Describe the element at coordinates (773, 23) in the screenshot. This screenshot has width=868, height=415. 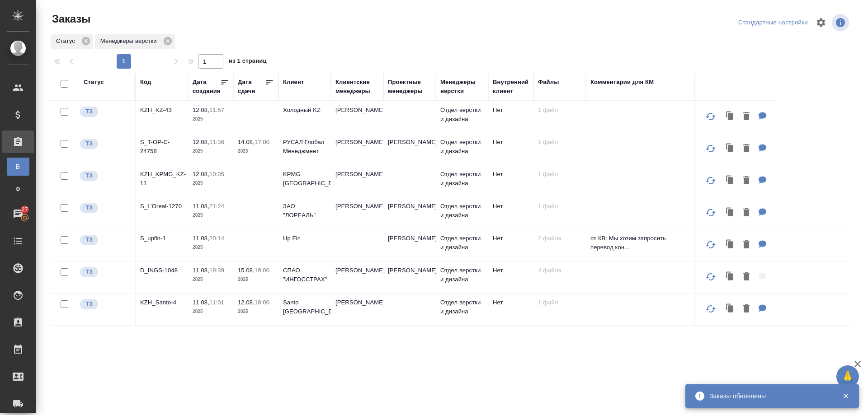
I see `div: split button` at that location.